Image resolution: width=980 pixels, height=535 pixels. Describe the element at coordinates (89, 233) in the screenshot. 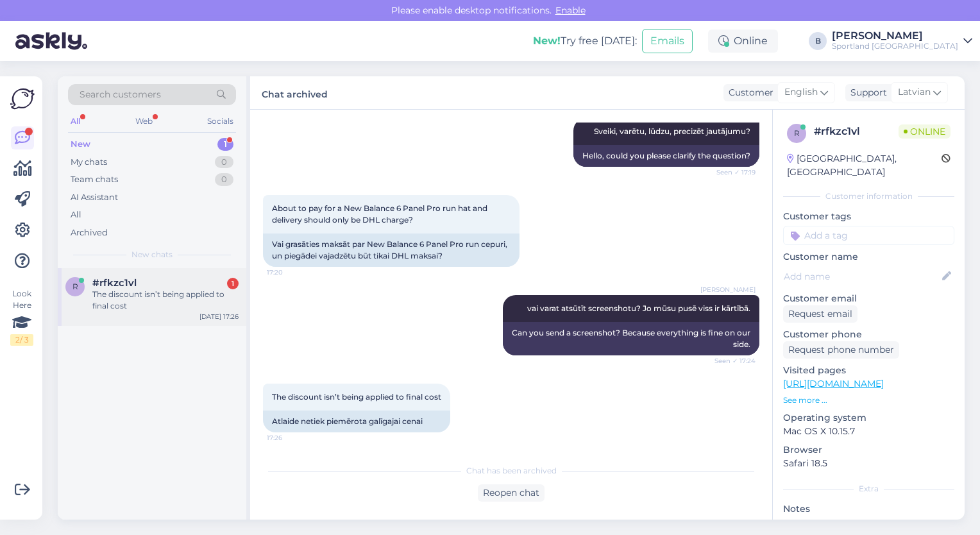

I see `div: Archived` at that location.